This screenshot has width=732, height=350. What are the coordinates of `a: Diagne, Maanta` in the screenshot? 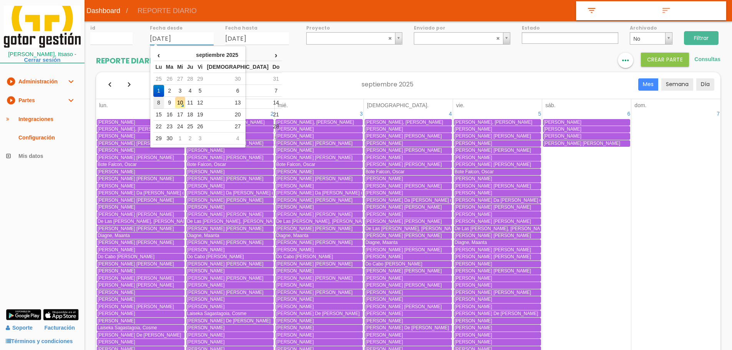 It's located at (319, 236).